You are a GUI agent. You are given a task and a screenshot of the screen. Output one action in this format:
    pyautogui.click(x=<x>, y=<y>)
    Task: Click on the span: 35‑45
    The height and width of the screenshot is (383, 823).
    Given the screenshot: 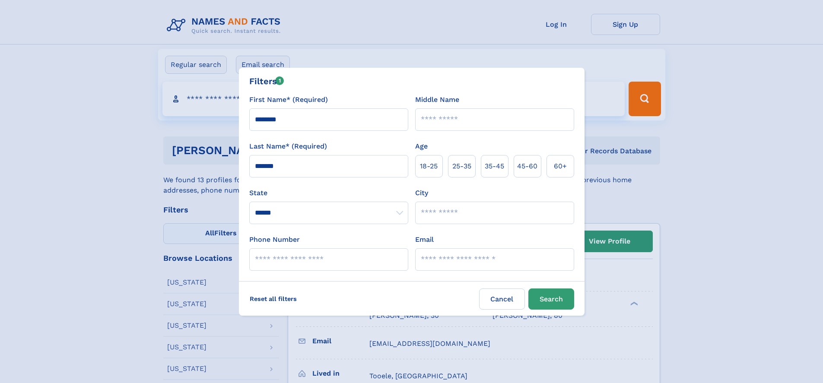 What is the action you would take?
    pyautogui.click(x=494, y=166)
    